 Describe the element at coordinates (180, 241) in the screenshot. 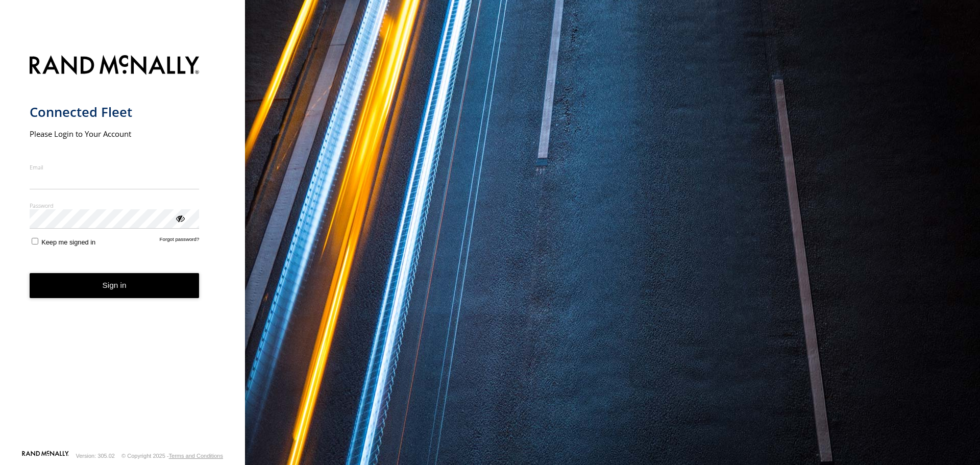

I see `a: Forgot password?` at that location.